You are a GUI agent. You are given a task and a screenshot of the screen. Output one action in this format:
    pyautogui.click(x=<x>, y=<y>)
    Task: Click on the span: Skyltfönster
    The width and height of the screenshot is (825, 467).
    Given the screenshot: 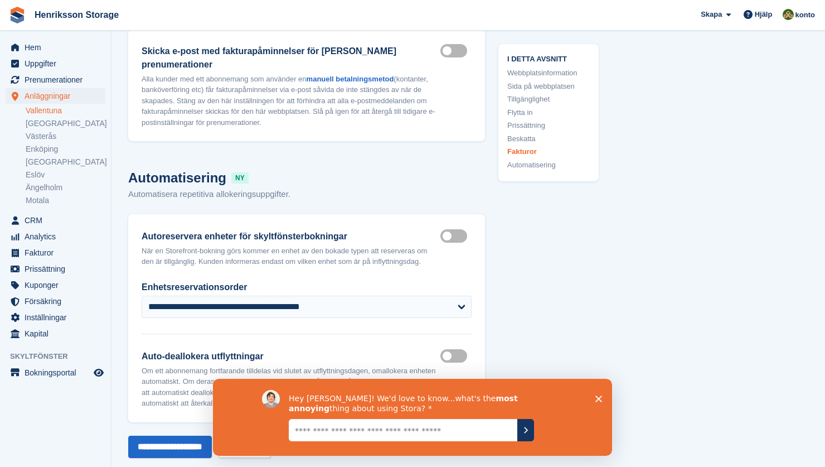 What is the action you would take?
    pyautogui.click(x=60, y=356)
    